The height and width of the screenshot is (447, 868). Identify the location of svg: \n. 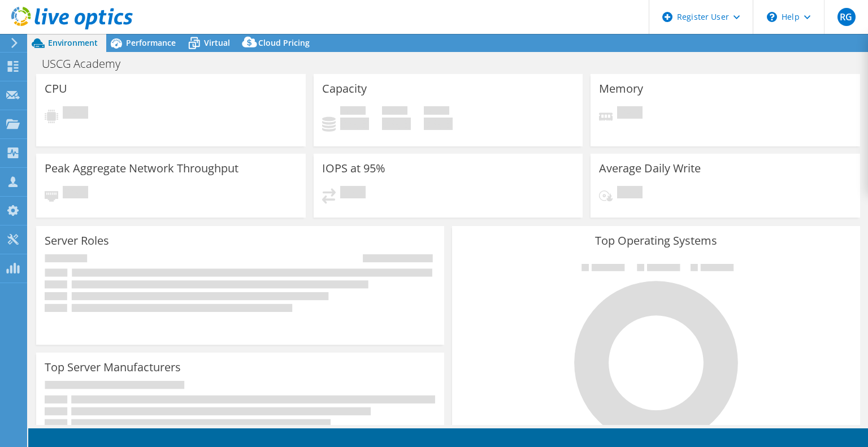
(772, 17).